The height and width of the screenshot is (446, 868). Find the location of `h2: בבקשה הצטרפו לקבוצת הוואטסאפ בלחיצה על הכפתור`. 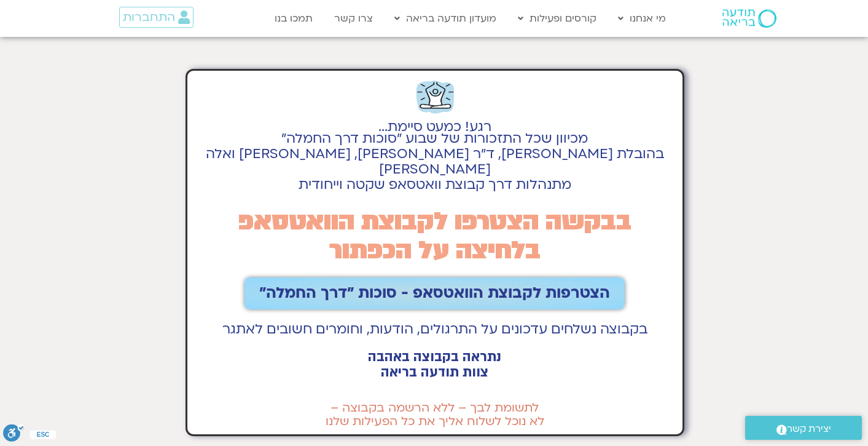

h2: בבקשה הצטרפו לקבוצת הוואטסאפ בלחיצה על הכפתור is located at coordinates (435, 236).